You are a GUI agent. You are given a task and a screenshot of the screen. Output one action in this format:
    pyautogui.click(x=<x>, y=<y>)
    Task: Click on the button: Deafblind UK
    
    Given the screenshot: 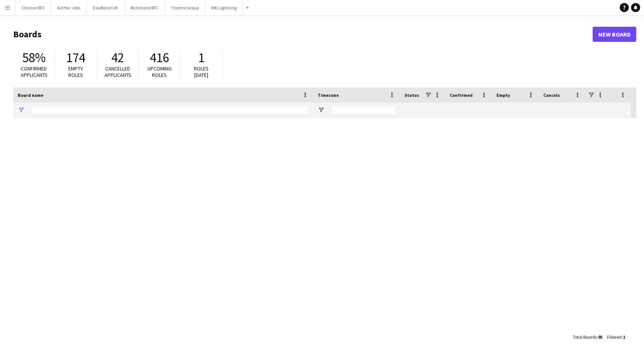 What is the action you would take?
    pyautogui.click(x=106, y=7)
    